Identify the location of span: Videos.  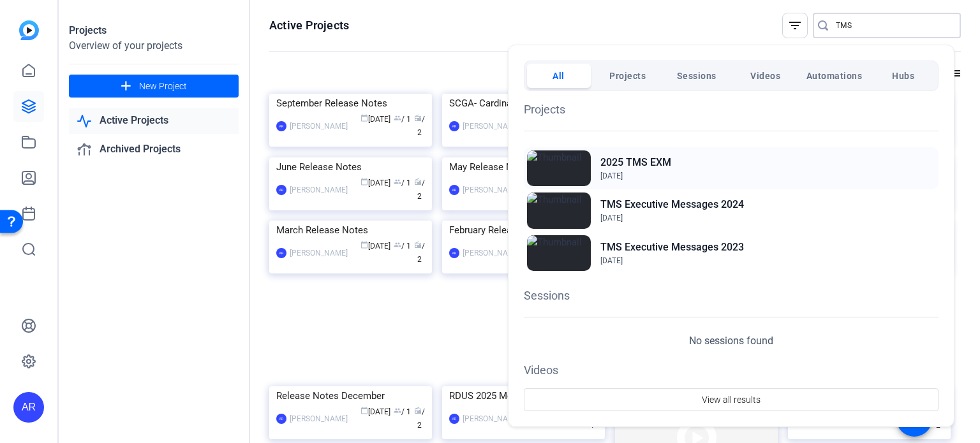
(764, 76).